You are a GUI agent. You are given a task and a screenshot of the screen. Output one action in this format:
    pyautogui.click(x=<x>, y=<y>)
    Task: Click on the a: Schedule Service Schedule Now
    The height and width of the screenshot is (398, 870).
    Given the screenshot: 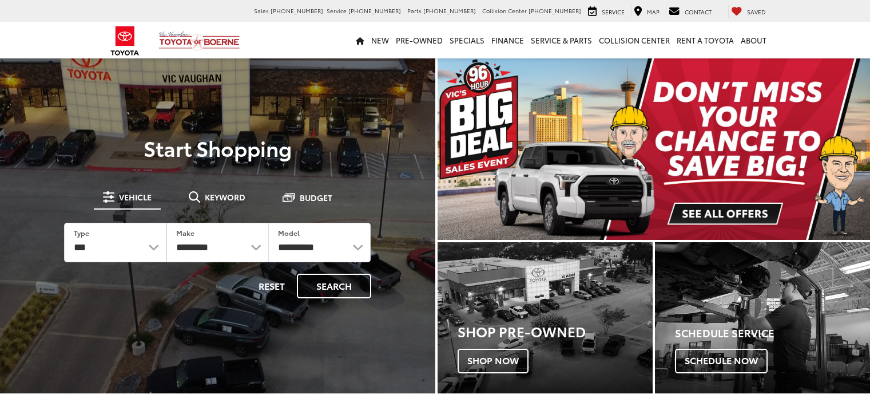 What is the action you would take?
    pyautogui.click(x=763, y=317)
    